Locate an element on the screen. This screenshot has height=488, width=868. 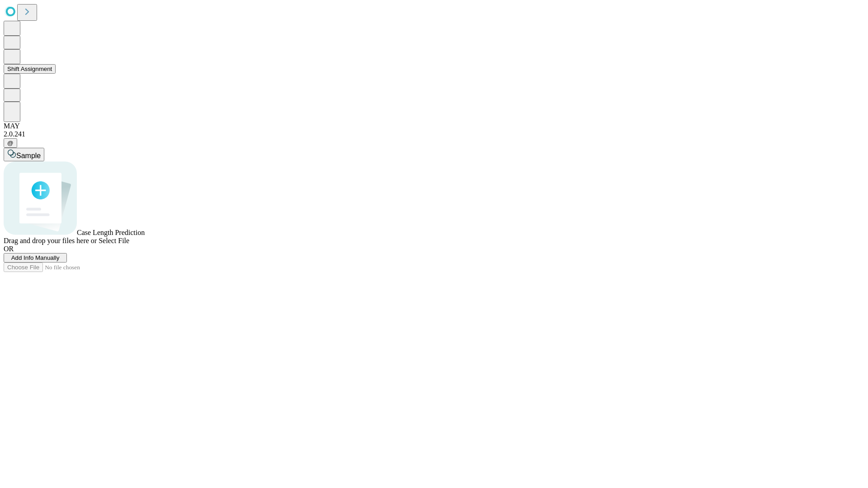
span: Sample is located at coordinates (28, 155).